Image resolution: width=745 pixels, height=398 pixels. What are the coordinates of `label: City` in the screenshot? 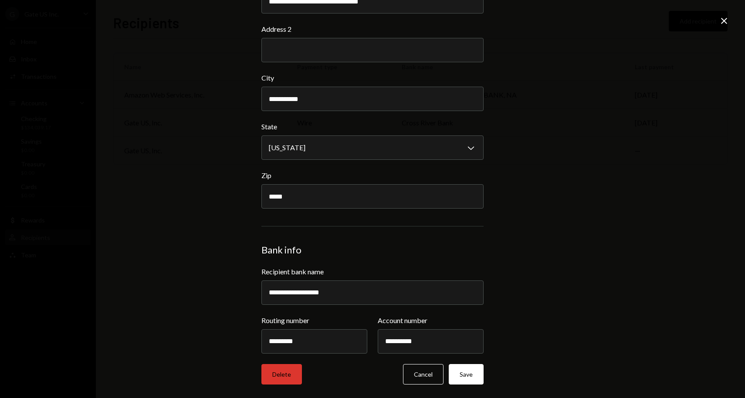 It's located at (372, 78).